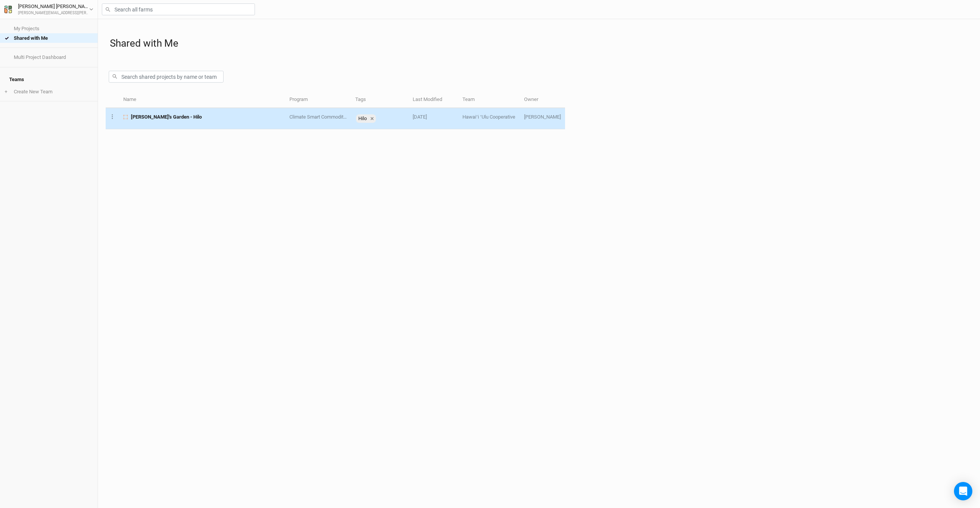 The image size is (980, 508). Describe the element at coordinates (420, 117) in the screenshot. I see `span: Apr 19, 2025 2:17 PM` at that location.